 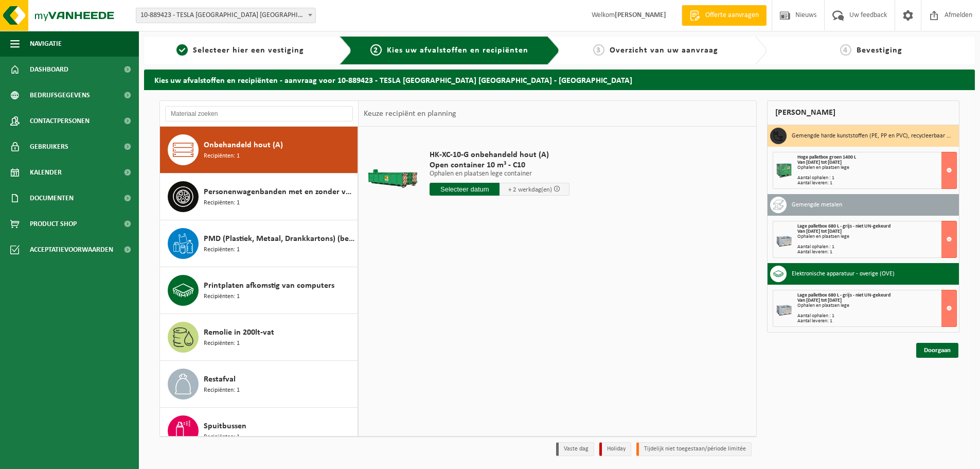 What do you see at coordinates (259, 197) in the screenshot?
I see `button: Personenwagenbanden met en zonder velg Recipiënten: 1` at bounding box center [259, 197].